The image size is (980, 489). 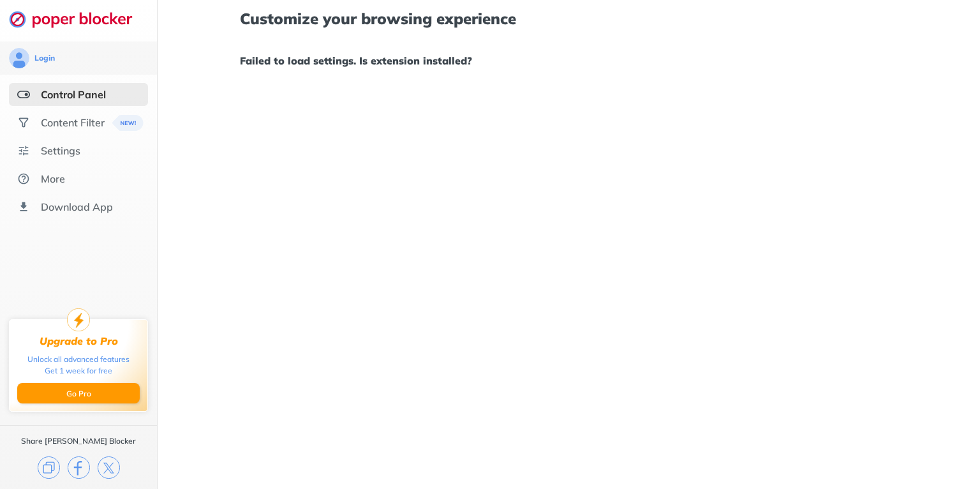 What do you see at coordinates (79, 371) in the screenshot?
I see `div: Get 1 week for free` at bounding box center [79, 371].